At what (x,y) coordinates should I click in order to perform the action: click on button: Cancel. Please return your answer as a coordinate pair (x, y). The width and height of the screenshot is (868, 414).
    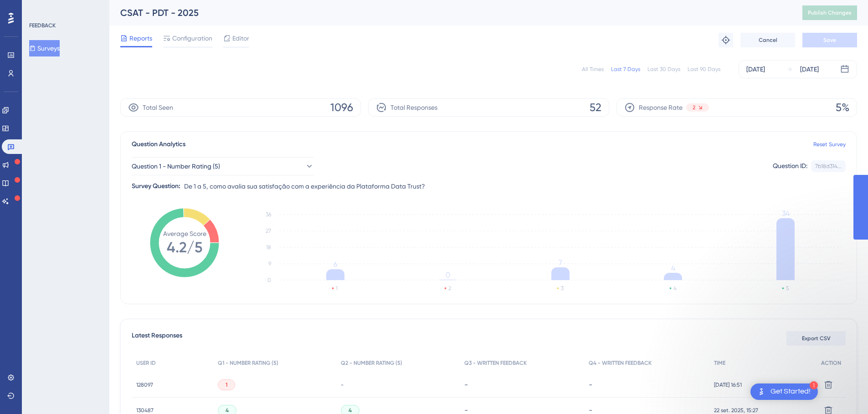
    Looking at the image, I should click on (768, 40).